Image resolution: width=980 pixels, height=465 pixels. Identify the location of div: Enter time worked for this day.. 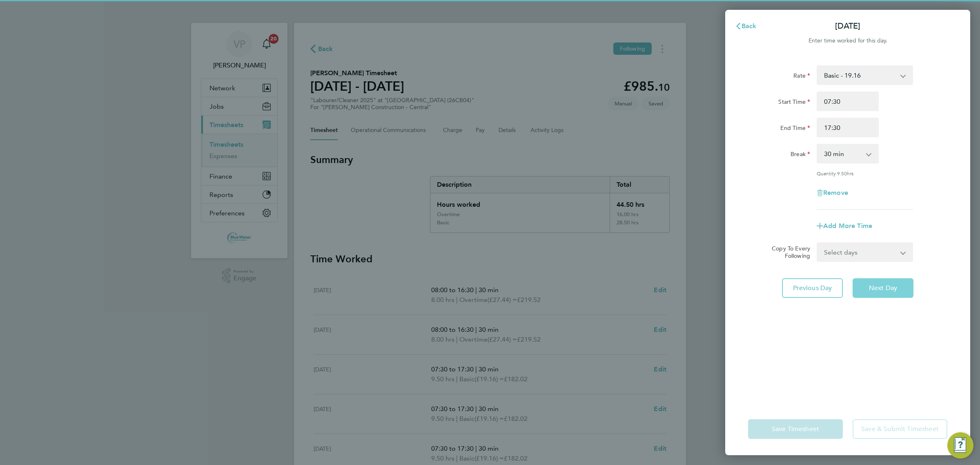
(848, 41).